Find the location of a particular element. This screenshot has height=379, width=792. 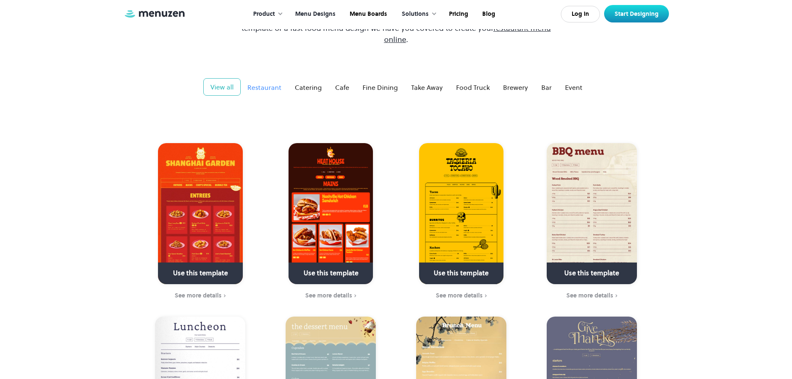

div: Take Away is located at coordinates (427, 87).